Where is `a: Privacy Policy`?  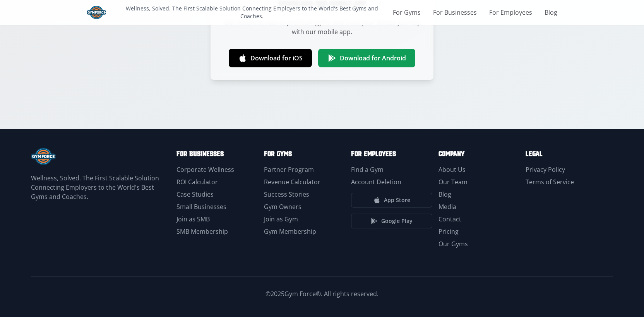 a: Privacy Policy is located at coordinates (546, 170).